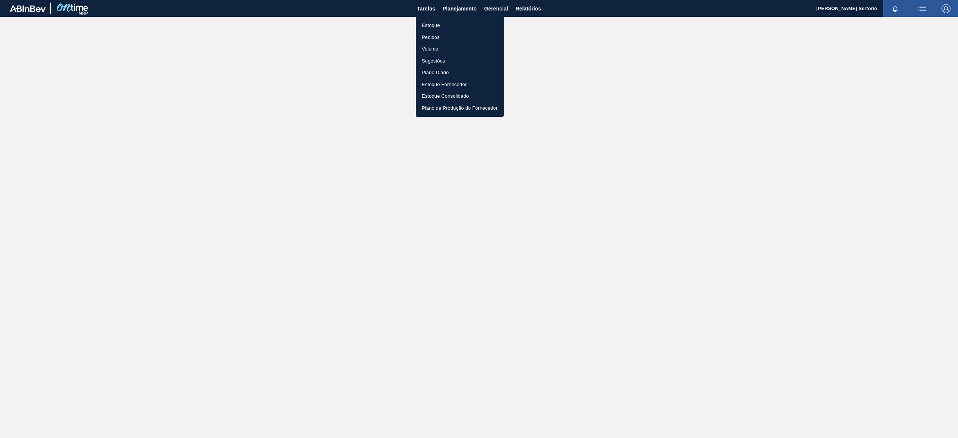  I want to click on li: Estoque Fornecedor, so click(459, 85).